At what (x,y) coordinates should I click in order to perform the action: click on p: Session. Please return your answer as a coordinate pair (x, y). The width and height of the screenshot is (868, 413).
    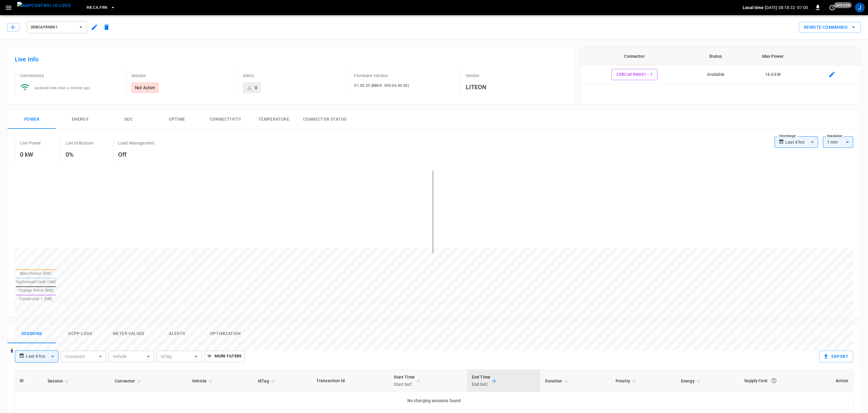
    Looking at the image, I should click on (182, 75).